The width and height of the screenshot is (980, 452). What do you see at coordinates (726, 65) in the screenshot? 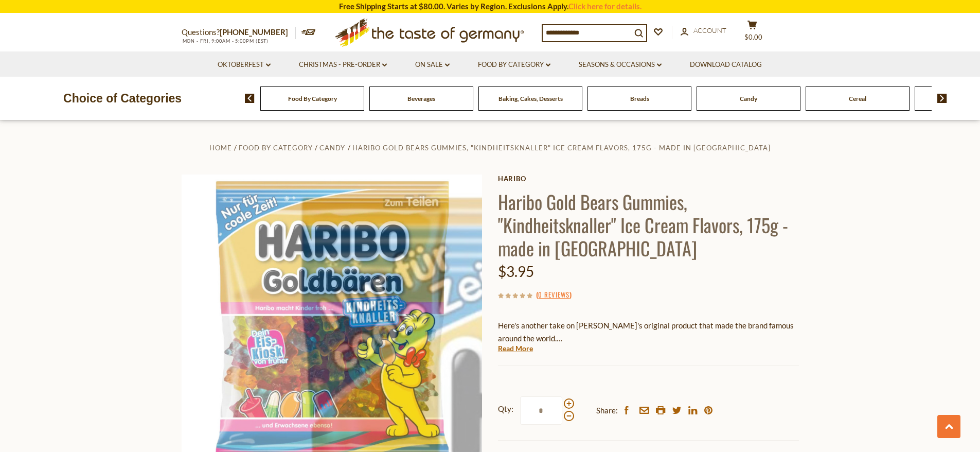
I see `a: Download Catalog` at bounding box center [726, 65].